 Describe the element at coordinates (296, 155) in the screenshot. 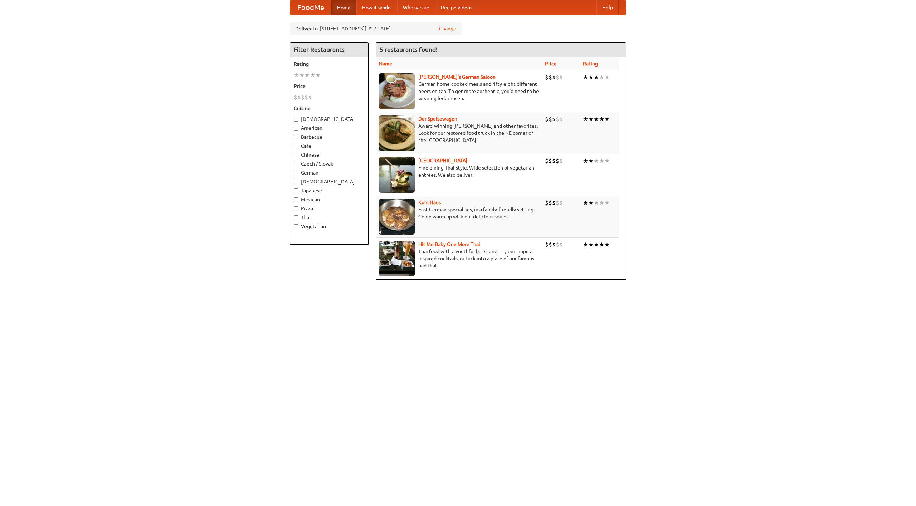

I see `input: Chinese` at that location.